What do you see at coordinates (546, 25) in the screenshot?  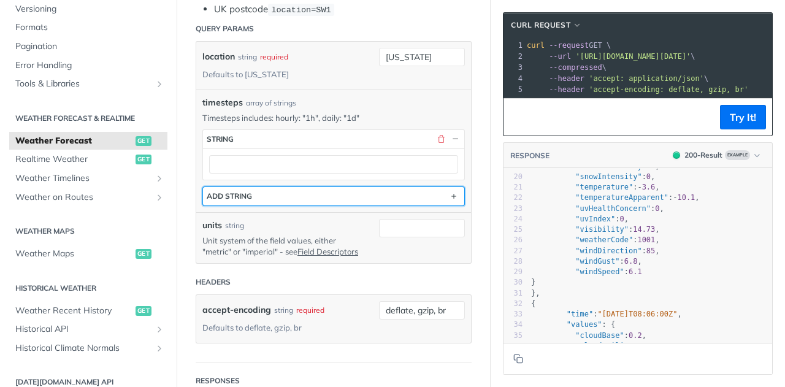 I see `button: cURL Request` at bounding box center [546, 25].